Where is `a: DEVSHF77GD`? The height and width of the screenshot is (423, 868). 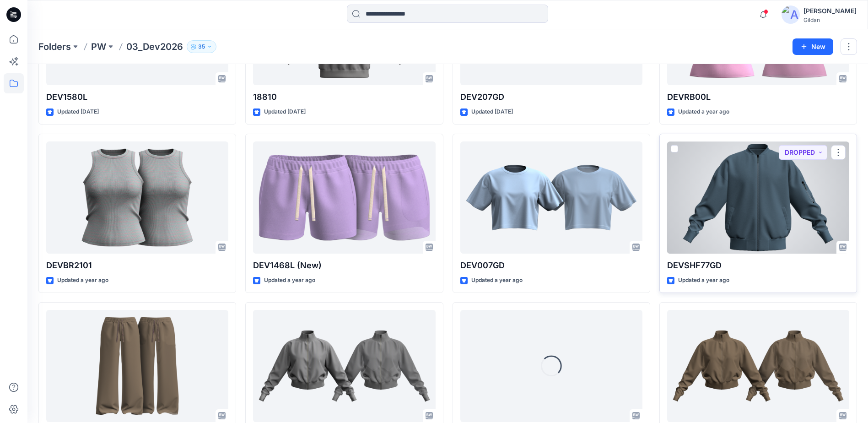 a: DEVSHF77GD is located at coordinates (759, 197).